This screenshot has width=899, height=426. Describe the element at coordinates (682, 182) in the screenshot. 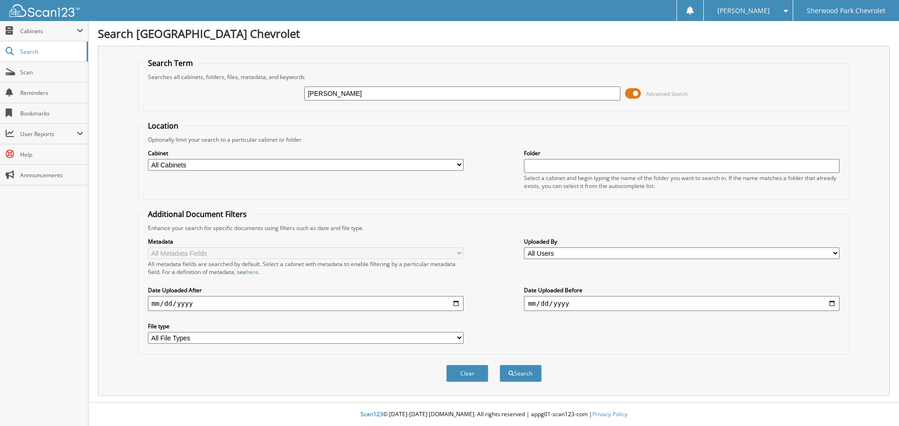

I see `div: Select a cabinet and begin typing the name of the folder you want to search in. If the name match...` at that location.